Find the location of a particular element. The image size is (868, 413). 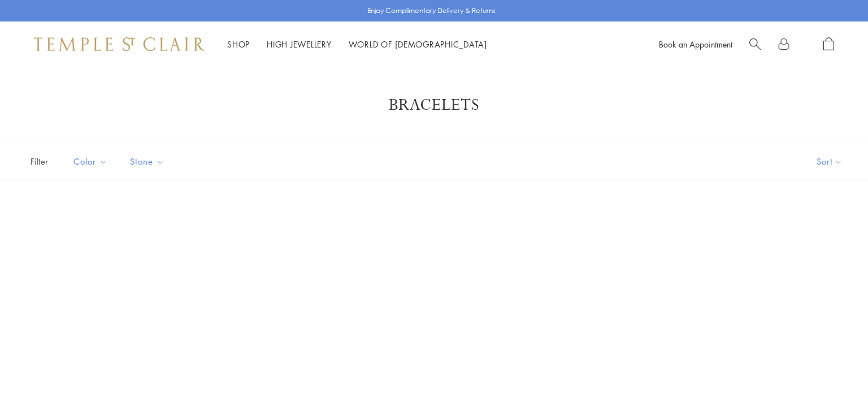

img: Temple St. Clair is located at coordinates (120, 44).